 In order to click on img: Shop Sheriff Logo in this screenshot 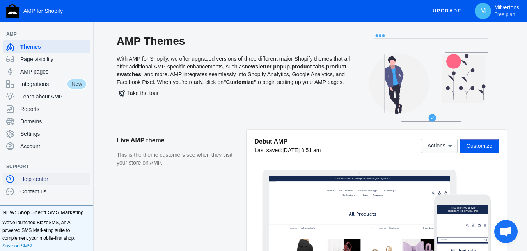, I will do `click(12, 11)`.